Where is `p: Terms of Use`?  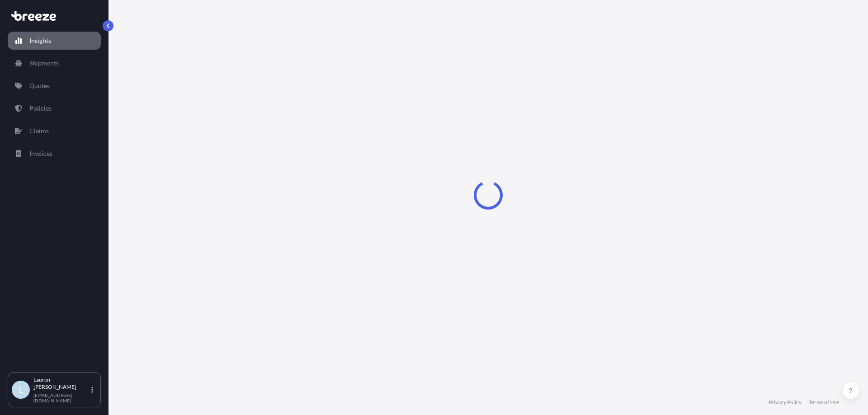
p: Terms of Use is located at coordinates (824, 402).